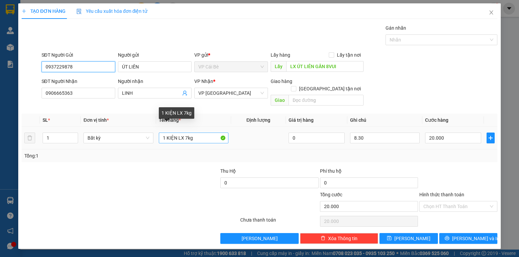 This screenshot has height=257, width=519. What do you see at coordinates (279, 100) in the screenshot?
I see `span: Giao` at bounding box center [279, 100].